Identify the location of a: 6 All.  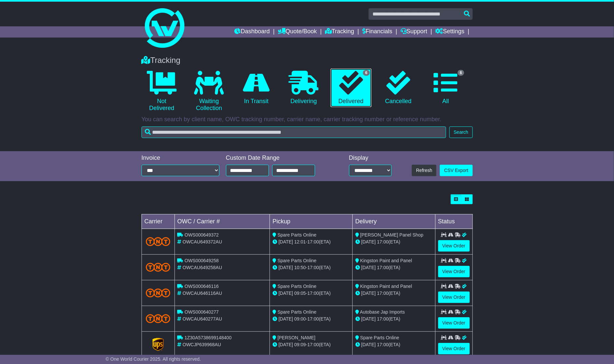
(446, 88).